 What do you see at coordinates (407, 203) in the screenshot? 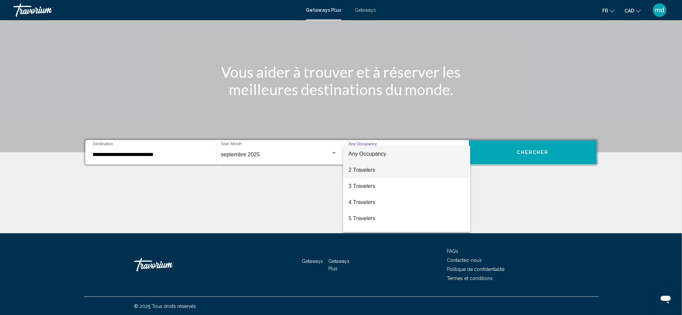
I see `span: 4 Travelers` at bounding box center [407, 203].